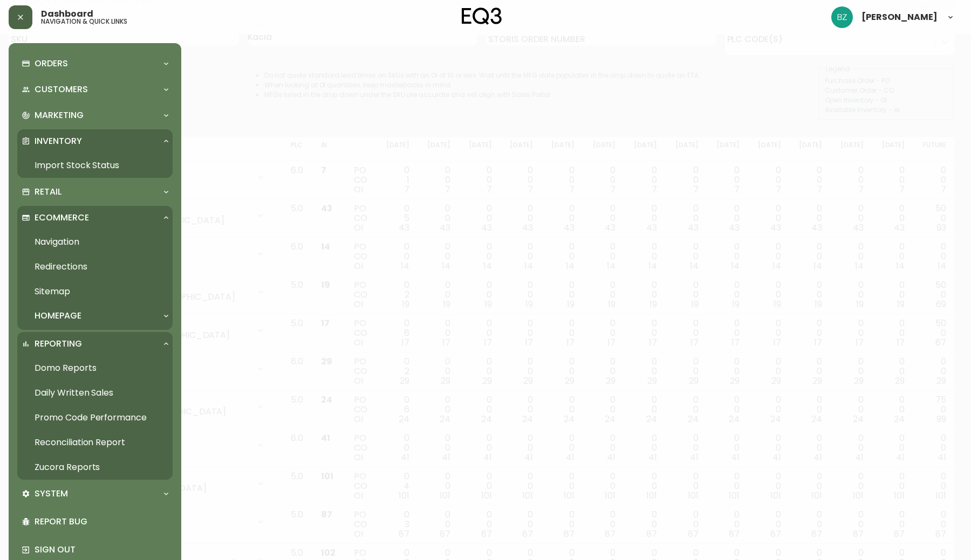 This screenshot has height=560, width=971. Describe the element at coordinates (95, 467) in the screenshot. I see `a: Zucora Reports` at that location.